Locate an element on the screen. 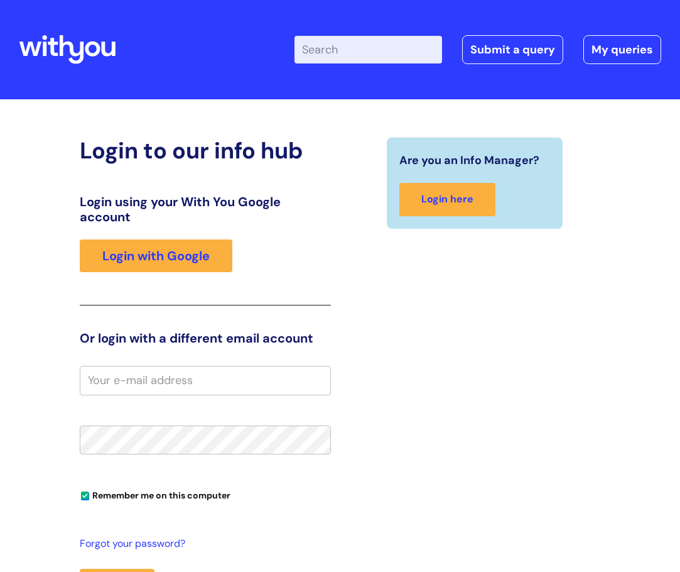 The width and height of the screenshot is (680, 572). a: Forgot your password? is located at coordinates (202, 543).